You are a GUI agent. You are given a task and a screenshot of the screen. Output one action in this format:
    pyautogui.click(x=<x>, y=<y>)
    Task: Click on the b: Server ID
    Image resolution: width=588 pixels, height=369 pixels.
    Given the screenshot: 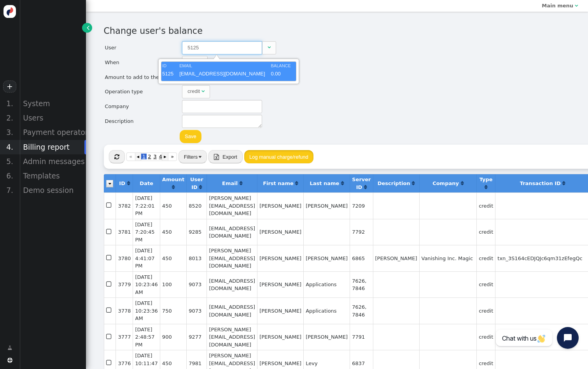 What is the action you would take?
    pyautogui.click(x=362, y=183)
    